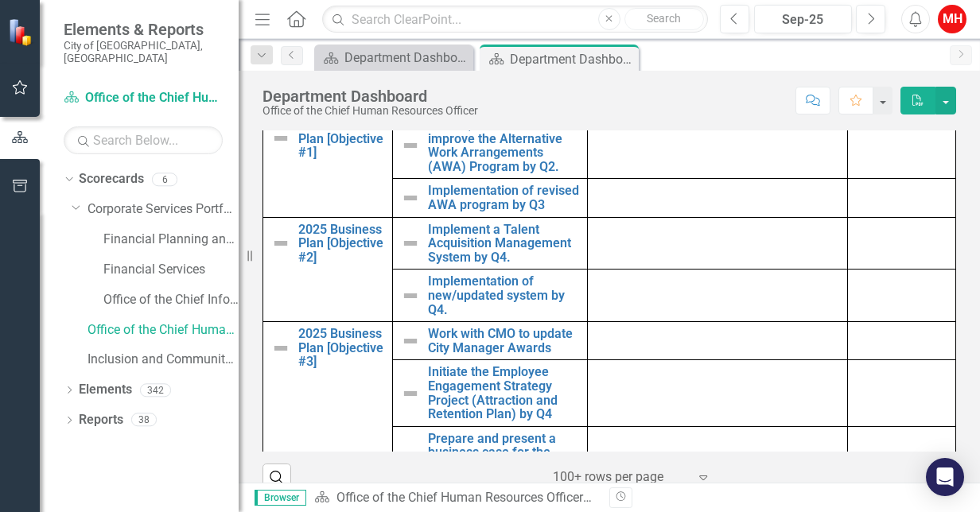 This screenshot has height=512, width=980. I want to click on input: Search Below..., so click(143, 140).